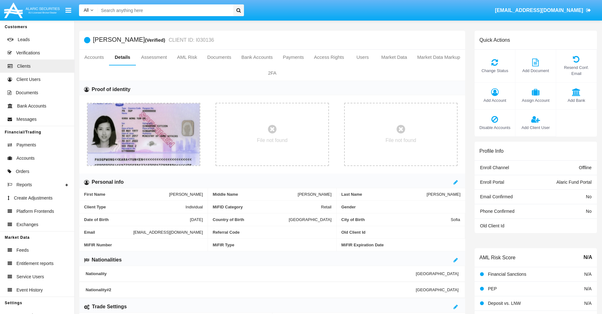  Describe the element at coordinates (32, 10) in the screenshot. I see `img: Logo image` at that location.